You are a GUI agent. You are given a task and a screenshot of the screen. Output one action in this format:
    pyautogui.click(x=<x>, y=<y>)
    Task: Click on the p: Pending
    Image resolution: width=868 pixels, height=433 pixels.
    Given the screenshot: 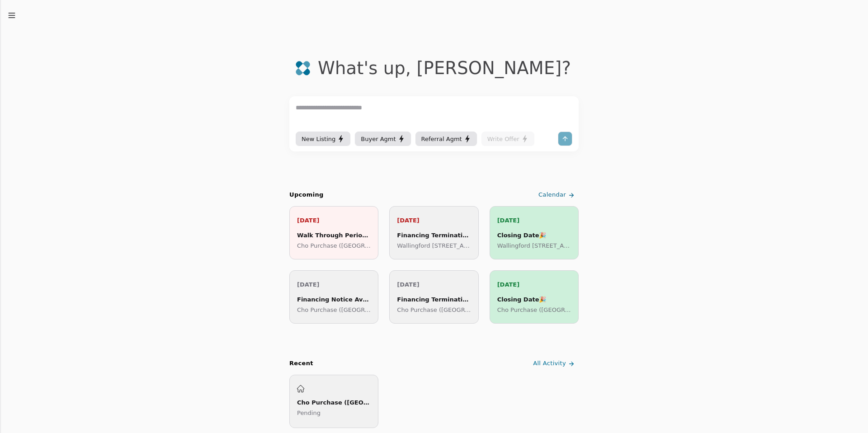 What is the action you would take?
    pyautogui.click(x=334, y=412)
    